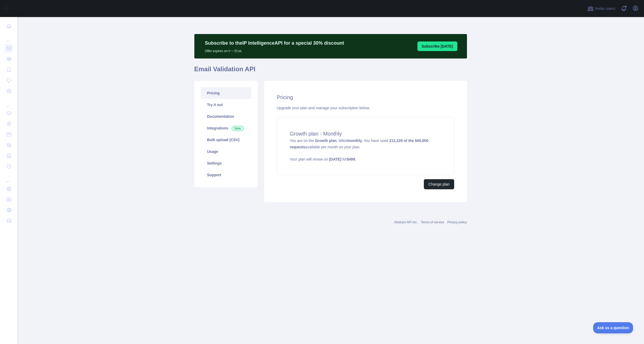 Image resolution: width=644 pixels, height=344 pixels. I want to click on a: Pricing, so click(226, 93).